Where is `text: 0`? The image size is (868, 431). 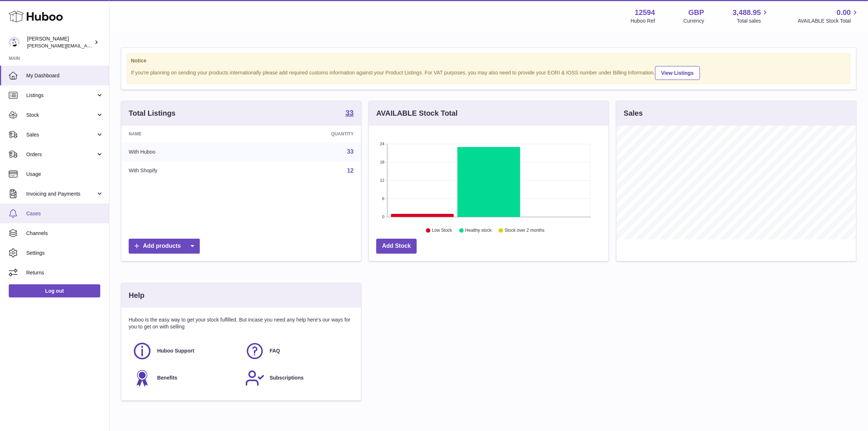 text: 0 is located at coordinates (383, 217).